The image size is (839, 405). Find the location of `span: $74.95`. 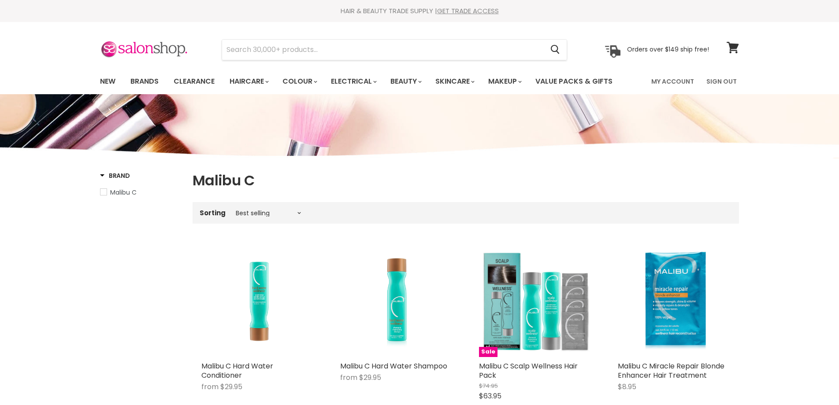

span: $74.95 is located at coordinates (488, 386).